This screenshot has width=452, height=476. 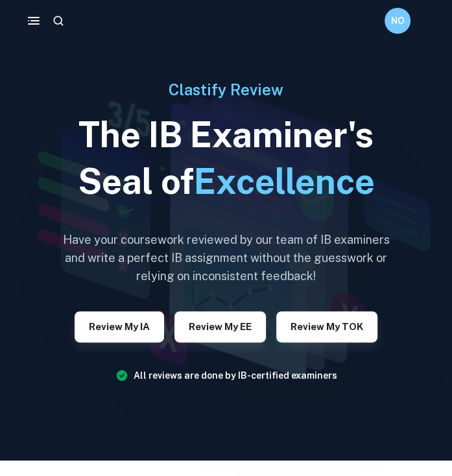 What do you see at coordinates (397, 20) in the screenshot?
I see `h6: NO` at bounding box center [397, 20].